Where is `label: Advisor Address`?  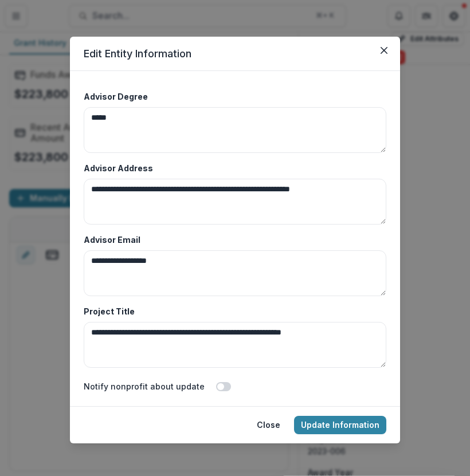
label: Advisor Address is located at coordinates (231, 168).